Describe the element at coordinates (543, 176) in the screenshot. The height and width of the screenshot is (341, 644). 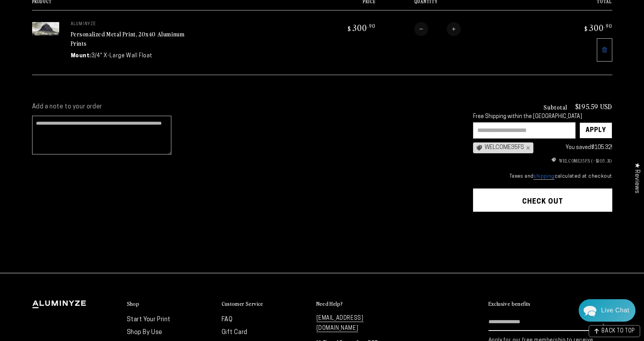
I see `small: Taxes and calculated at checkout` at that location.